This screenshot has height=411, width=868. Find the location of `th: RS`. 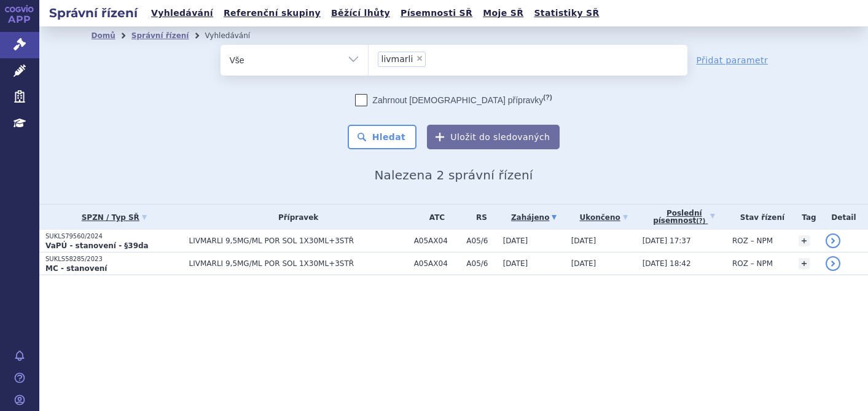

th: RS is located at coordinates (478, 217).